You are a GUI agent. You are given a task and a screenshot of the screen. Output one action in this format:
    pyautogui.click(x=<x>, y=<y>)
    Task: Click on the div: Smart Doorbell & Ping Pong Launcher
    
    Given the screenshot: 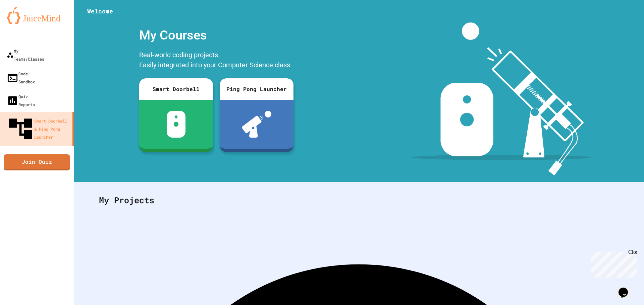 What is the action you would take?
    pyautogui.click(x=38, y=129)
    